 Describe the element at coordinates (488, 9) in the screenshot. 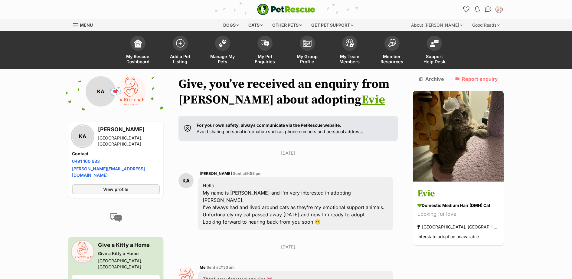

I see `img: chat-41dd97257d64d25036548639549fe6c8038ab92f7586957e7f3b1b290dea8141.svg` at that location.